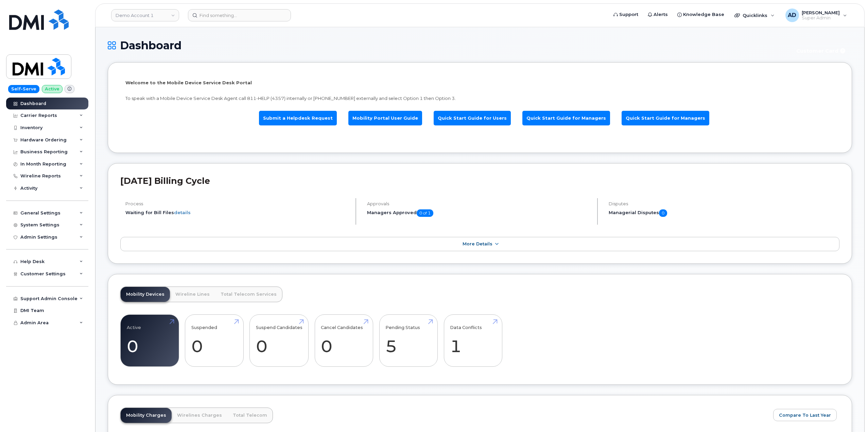 The width and height of the screenshot is (868, 432). I want to click on a: Mobility Charges, so click(146, 415).